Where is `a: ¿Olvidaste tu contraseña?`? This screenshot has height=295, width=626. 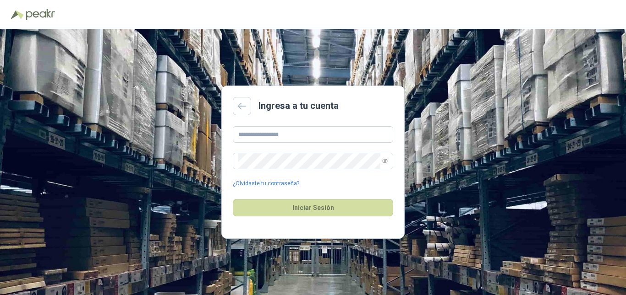
a: ¿Olvidaste tu contraseña? is located at coordinates (266, 184).